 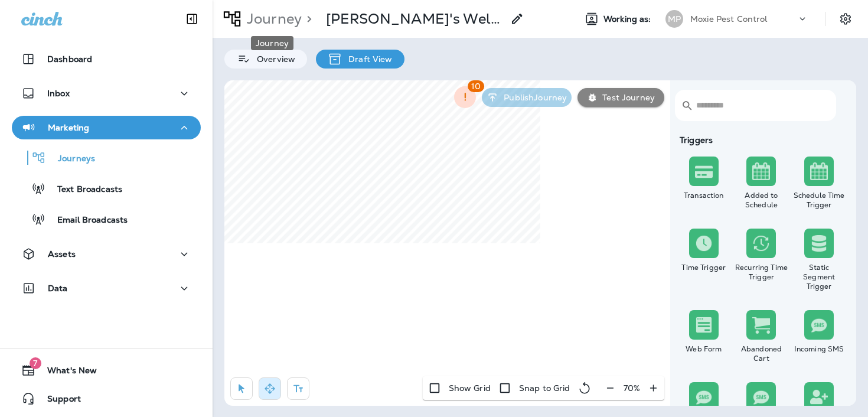 What do you see at coordinates (68, 128) in the screenshot?
I see `p: Marketing` at bounding box center [68, 128].